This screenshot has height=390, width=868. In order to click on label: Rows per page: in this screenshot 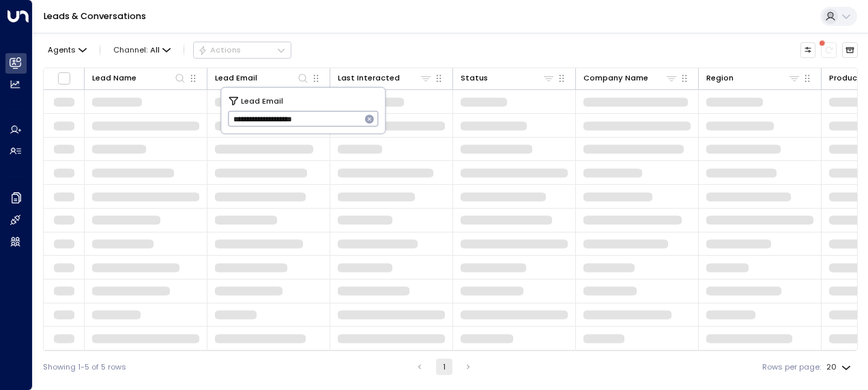, I will do `click(792, 367)`.